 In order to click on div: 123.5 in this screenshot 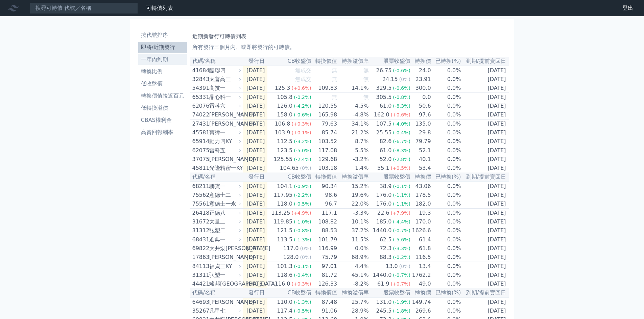, I will do `click(285, 151)`.